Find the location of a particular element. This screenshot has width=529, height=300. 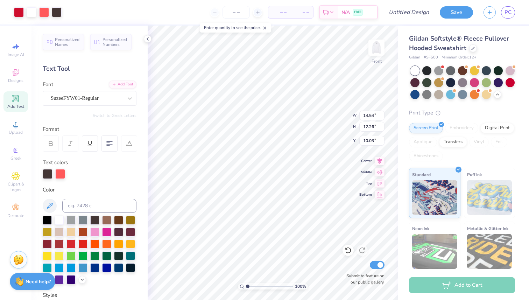

span: Center is located at coordinates (366, 161).